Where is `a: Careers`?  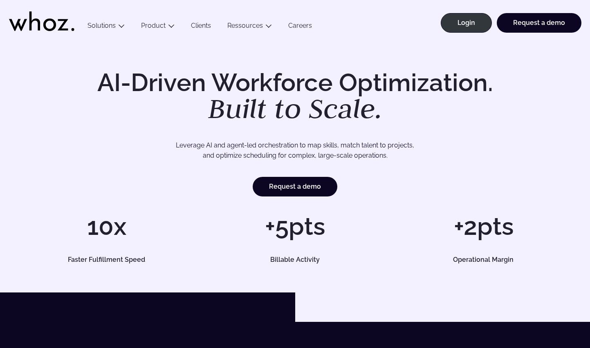
a: Careers is located at coordinates (300, 27).